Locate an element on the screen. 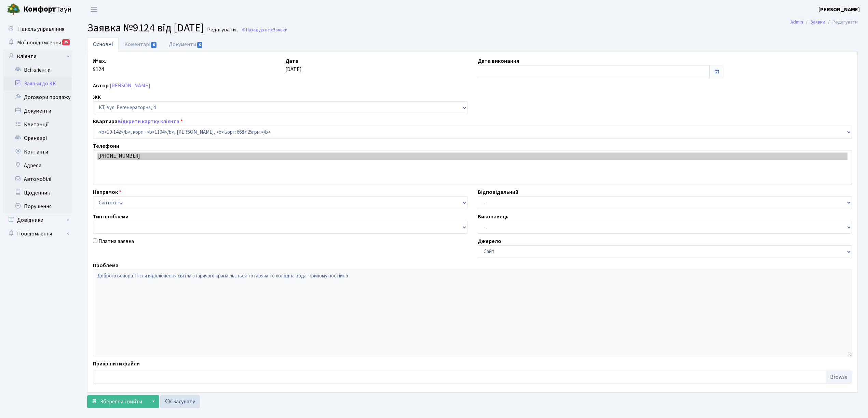 Image resolution: width=868 pixels, height=418 pixels. a: Admin is located at coordinates (797, 22).